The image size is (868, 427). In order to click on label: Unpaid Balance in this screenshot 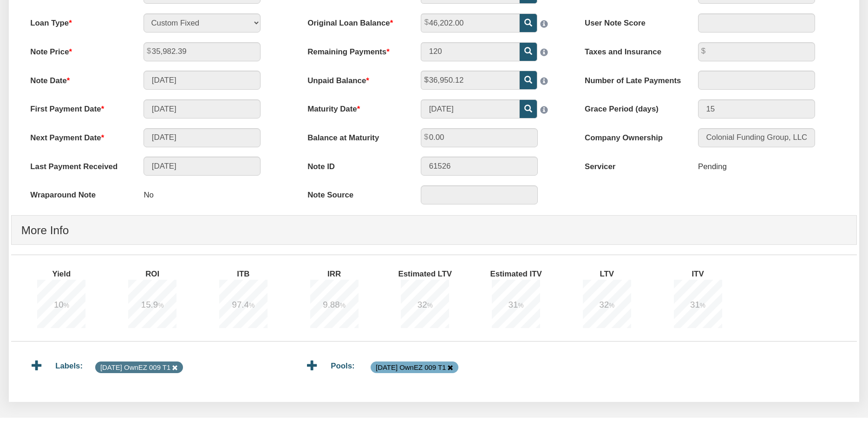, I will do `click(355, 78)`.